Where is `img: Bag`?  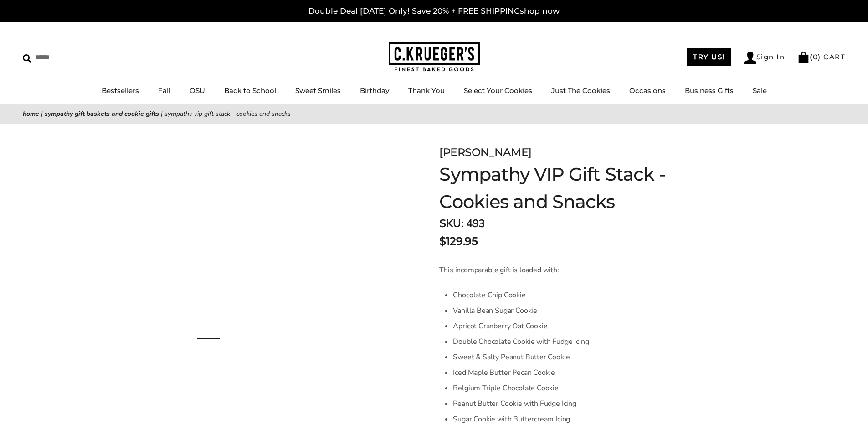 img: Bag is located at coordinates (803, 57).